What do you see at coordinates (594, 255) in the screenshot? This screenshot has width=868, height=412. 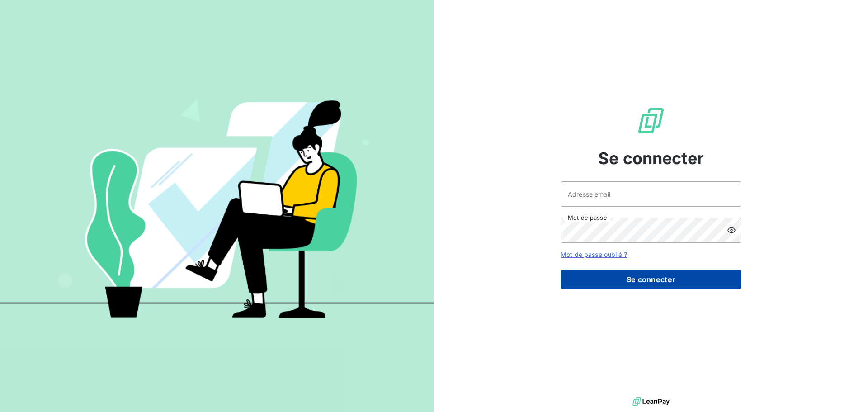 I see `a: Mot de passe oublié ?` at bounding box center [594, 255].